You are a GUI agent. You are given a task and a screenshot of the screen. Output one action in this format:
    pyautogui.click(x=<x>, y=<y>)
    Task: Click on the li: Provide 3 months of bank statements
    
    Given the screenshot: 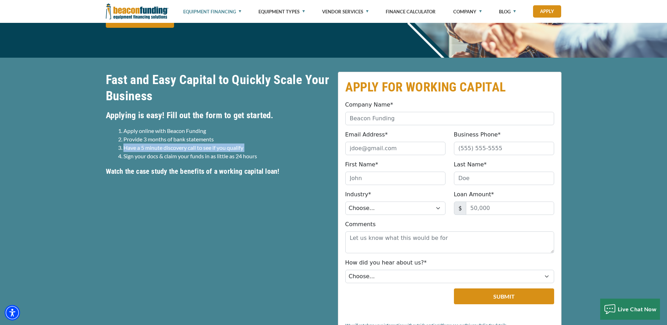 What is the action you would take?
    pyautogui.click(x=226, y=139)
    